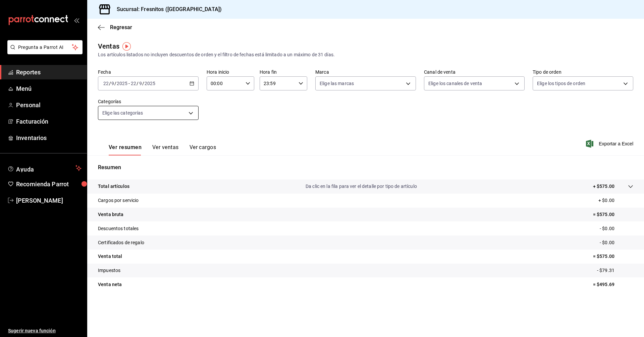 This screenshot has width=644, height=337. Describe the element at coordinates (49, 138) in the screenshot. I see `span: Inventarios` at that location.